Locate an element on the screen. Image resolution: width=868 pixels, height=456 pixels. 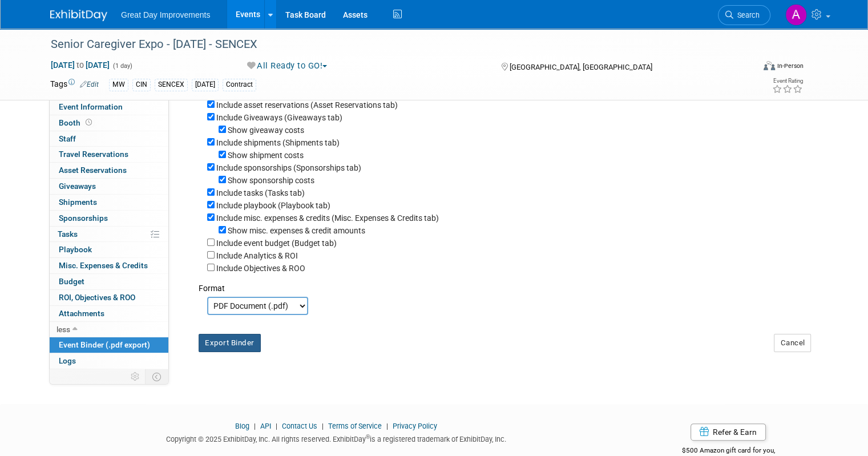
a: Contact Us is located at coordinates (299, 425).